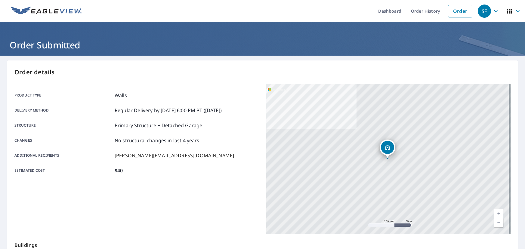  What do you see at coordinates (262, 45) in the screenshot?
I see `h1: Order Submitted` at bounding box center [262, 45].